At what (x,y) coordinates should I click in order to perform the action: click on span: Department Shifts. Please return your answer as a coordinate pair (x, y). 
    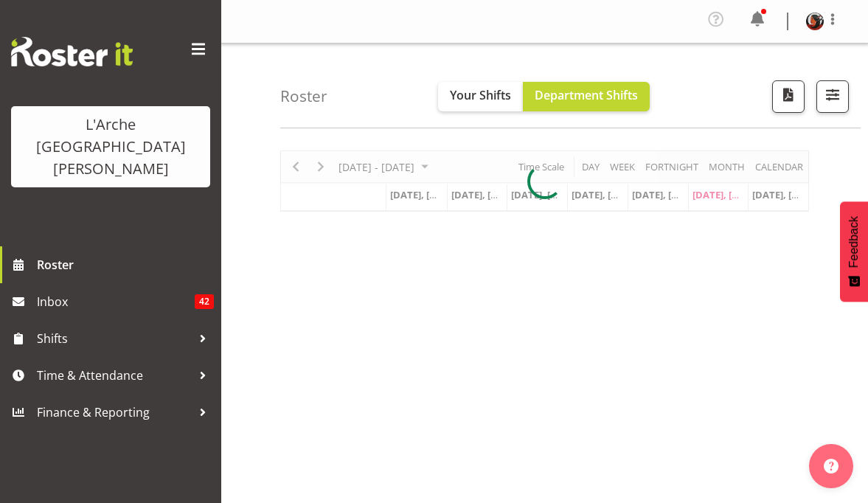
    Looking at the image, I should click on (586, 95).